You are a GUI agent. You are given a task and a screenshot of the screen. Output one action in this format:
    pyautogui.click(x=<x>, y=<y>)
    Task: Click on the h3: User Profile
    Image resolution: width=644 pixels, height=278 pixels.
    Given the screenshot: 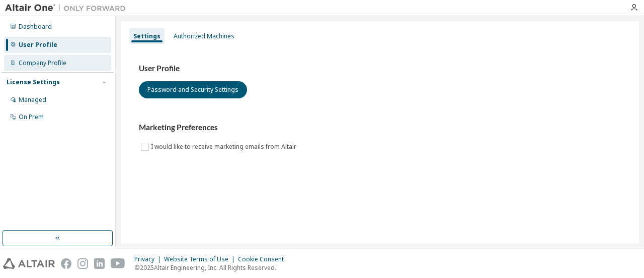 What is the action you would take?
    pyautogui.click(x=380, y=68)
    